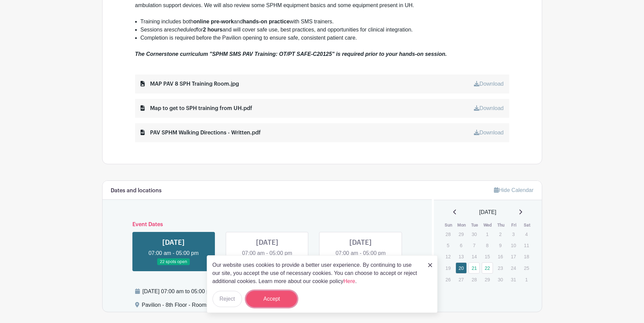 The width and height of the screenshot is (644, 323). I want to click on img: close_button-5f87c8562297e5c2d7936805f587ecaba9071eb48480494691a3f1689db116b3.svg, so click(430, 266).